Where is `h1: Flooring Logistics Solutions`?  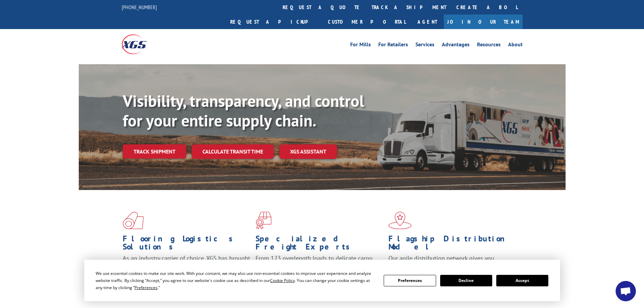
h1: Flooring Logistics Solutions is located at coordinates (186, 244).